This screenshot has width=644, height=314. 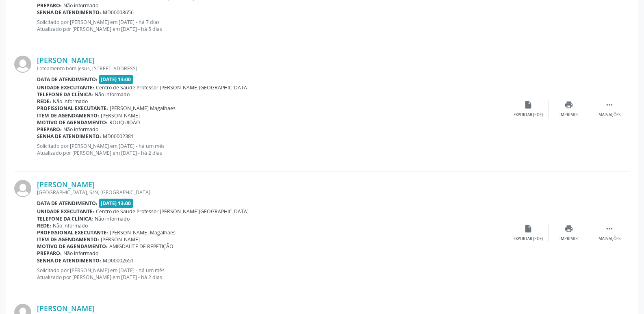 I want to click on span: ROUQUIDÃO, so click(x=125, y=122).